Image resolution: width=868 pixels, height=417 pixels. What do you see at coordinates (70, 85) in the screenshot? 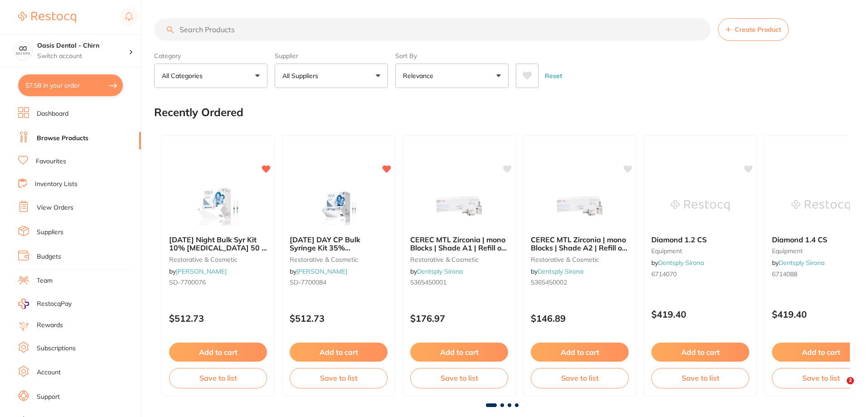
I see `button: $7.58 in your order` at bounding box center [70, 85].